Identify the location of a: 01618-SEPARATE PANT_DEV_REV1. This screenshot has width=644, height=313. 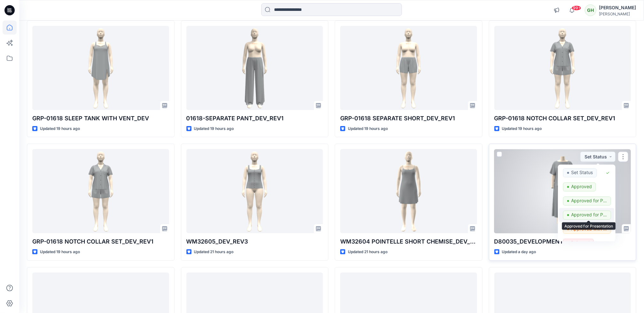
(255, 68).